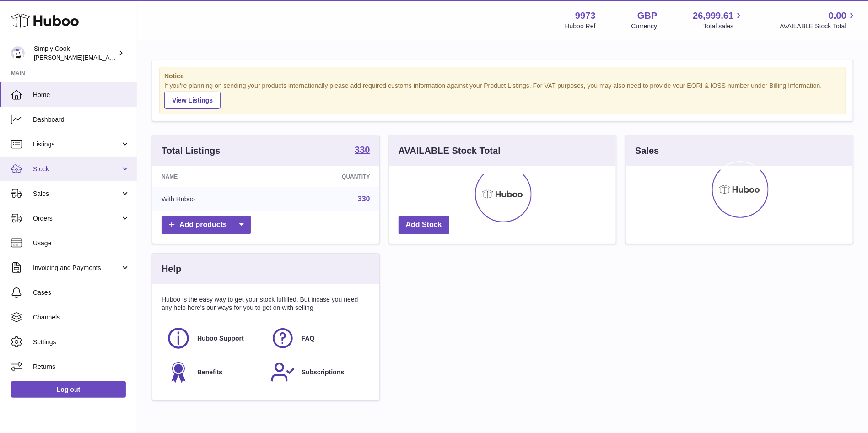 This screenshot has height=433, width=868. What do you see at coordinates (502, 76) in the screenshot?
I see `strong: Notice` at bounding box center [502, 76].